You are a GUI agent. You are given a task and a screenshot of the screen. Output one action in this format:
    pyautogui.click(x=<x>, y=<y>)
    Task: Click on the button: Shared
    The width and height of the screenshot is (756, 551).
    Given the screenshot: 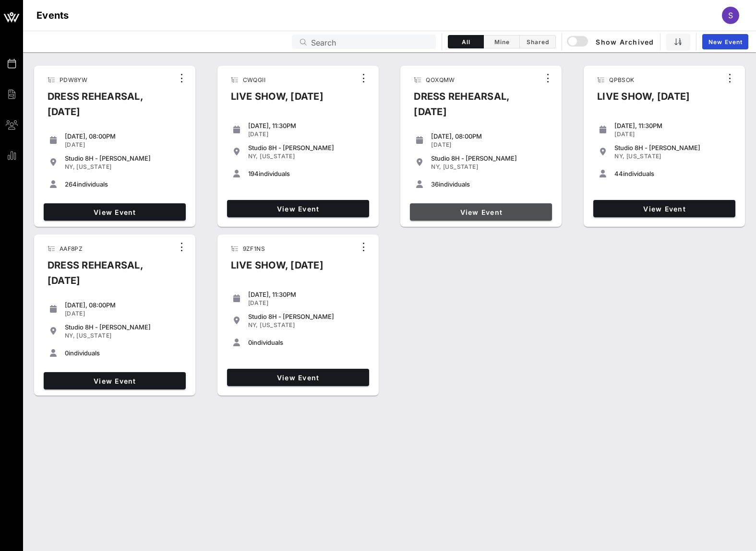 What is the action you would take?
    pyautogui.click(x=538, y=42)
    